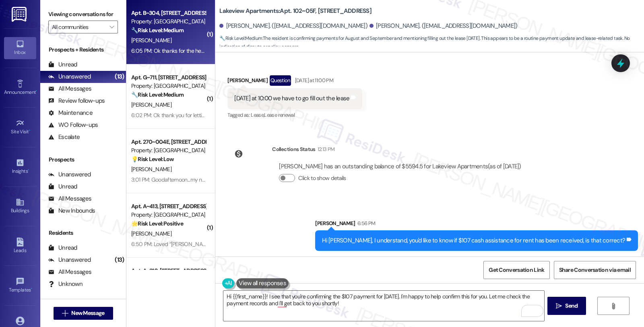 The image size is (644, 327). Describe the element at coordinates (83, 233) in the screenshot. I see `div: Residents` at that location.